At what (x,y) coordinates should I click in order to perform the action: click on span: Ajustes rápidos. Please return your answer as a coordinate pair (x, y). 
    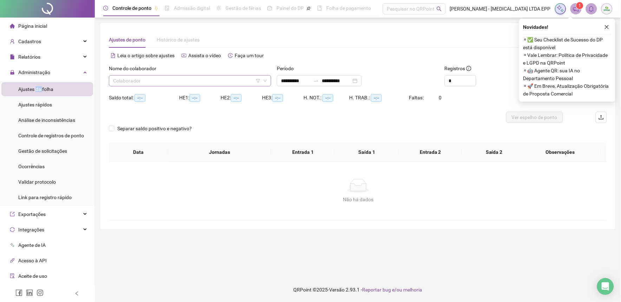
    Looking at the image, I should click on (35, 105).